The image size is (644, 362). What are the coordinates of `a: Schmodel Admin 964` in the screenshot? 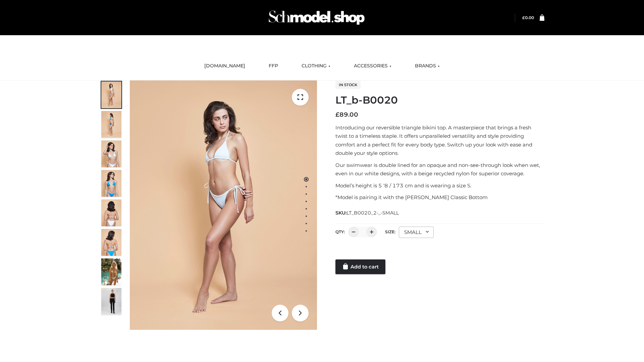 It's located at (316, 18).